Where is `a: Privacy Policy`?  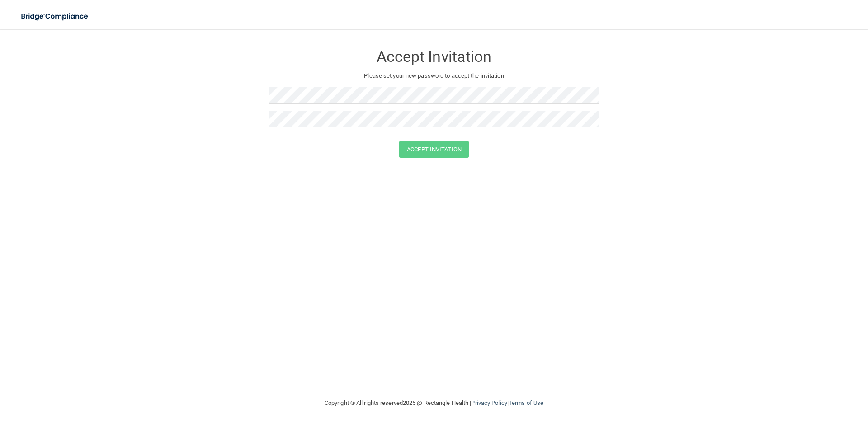
a: Privacy Policy is located at coordinates (489, 403).